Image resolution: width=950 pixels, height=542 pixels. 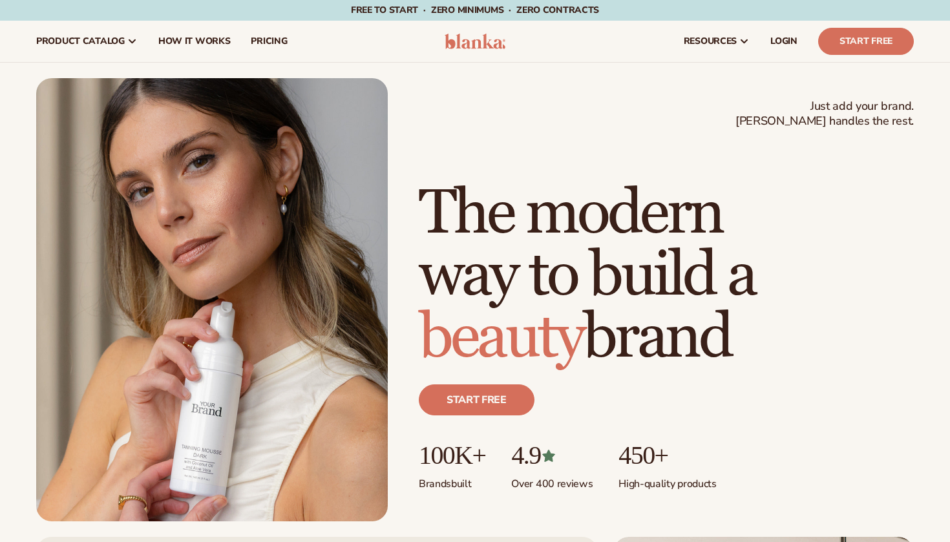 I want to click on a: LOGIN, so click(x=784, y=41).